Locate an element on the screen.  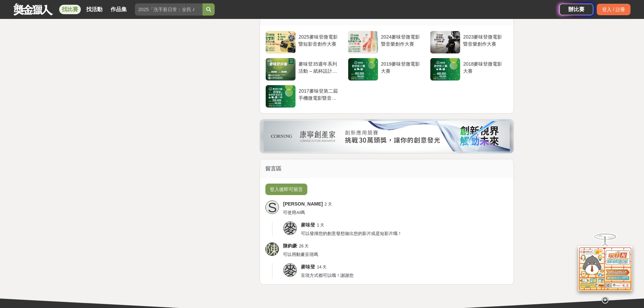
a: 辦比賽 is located at coordinates (576, 10).